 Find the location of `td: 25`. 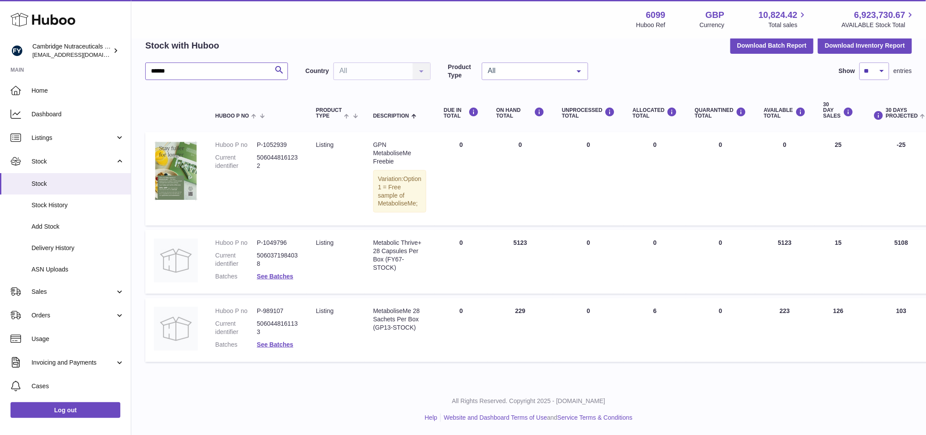

td: 25 is located at coordinates (838, 179).